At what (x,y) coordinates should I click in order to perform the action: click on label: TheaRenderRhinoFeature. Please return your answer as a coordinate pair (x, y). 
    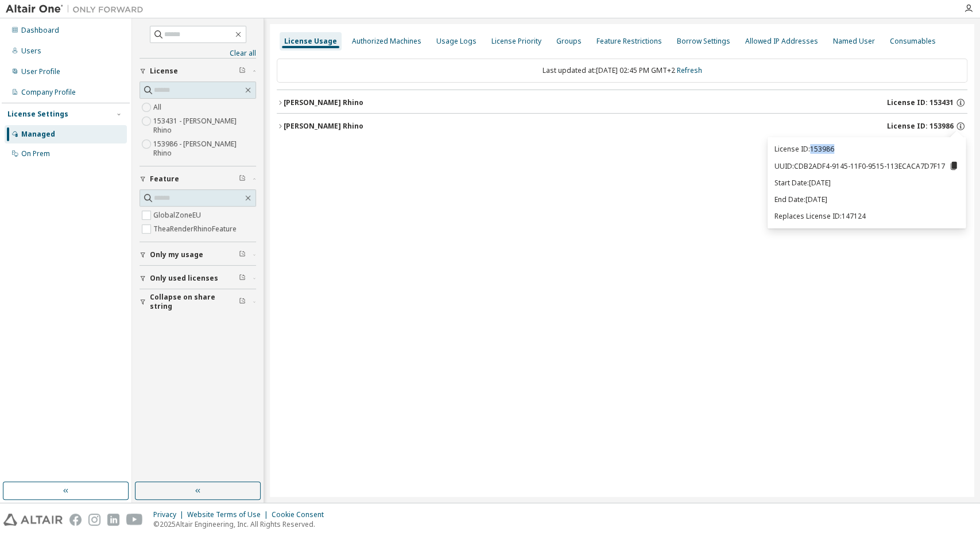
    Looking at the image, I should click on (196, 229).